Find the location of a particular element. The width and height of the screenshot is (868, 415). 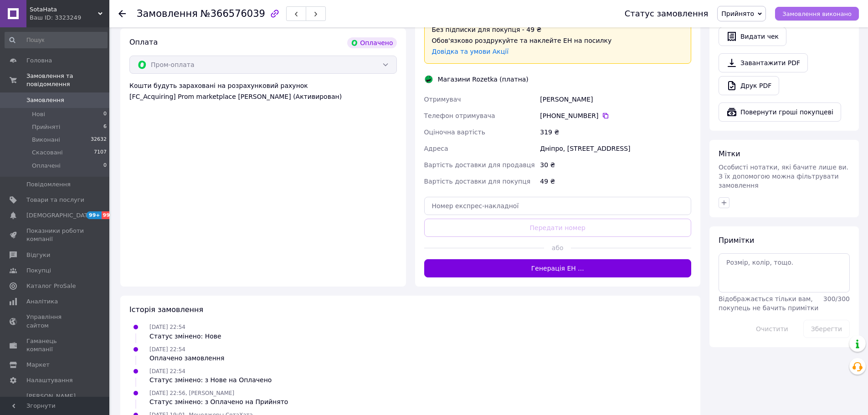

span: SotaHata is located at coordinates (63, 9).